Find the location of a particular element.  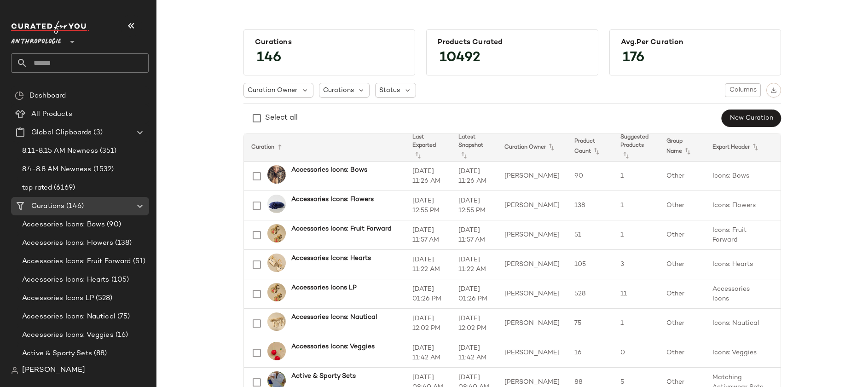

th: Product Count is located at coordinates (590, 147).